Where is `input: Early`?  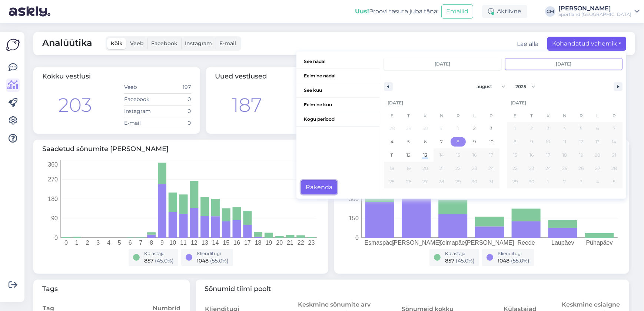 input: Early is located at coordinates (442, 64).